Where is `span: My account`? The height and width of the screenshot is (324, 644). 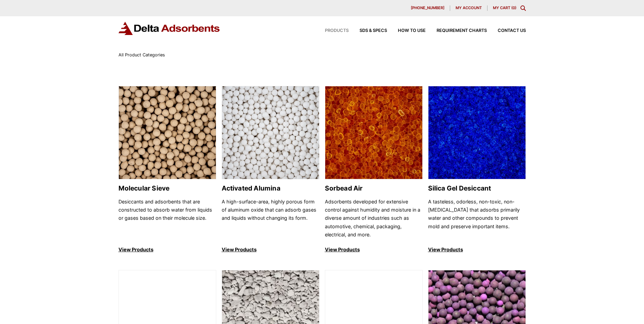 span: My account is located at coordinates (468, 8).